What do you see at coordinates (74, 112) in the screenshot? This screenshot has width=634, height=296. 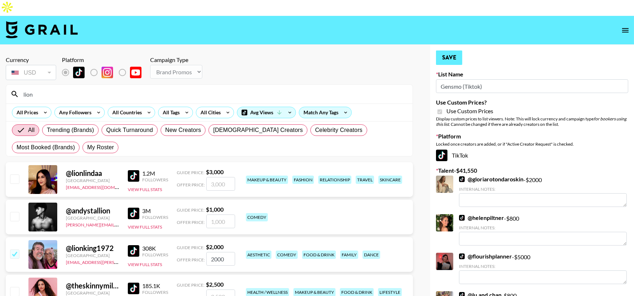 I see `div: Any Followers` at bounding box center [74, 112].